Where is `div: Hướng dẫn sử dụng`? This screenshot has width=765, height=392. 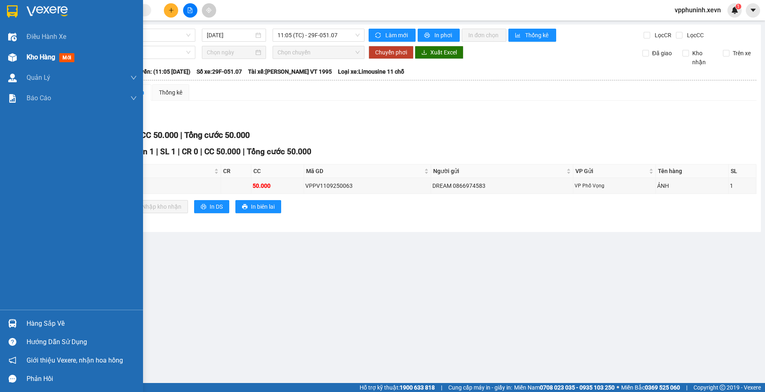
div: Hướng dẫn sử dụng is located at coordinates (82, 342).